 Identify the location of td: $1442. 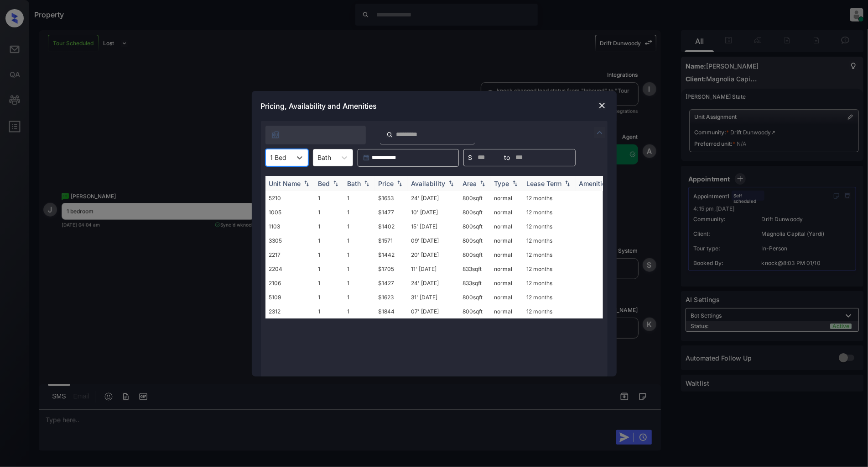
(391, 254).